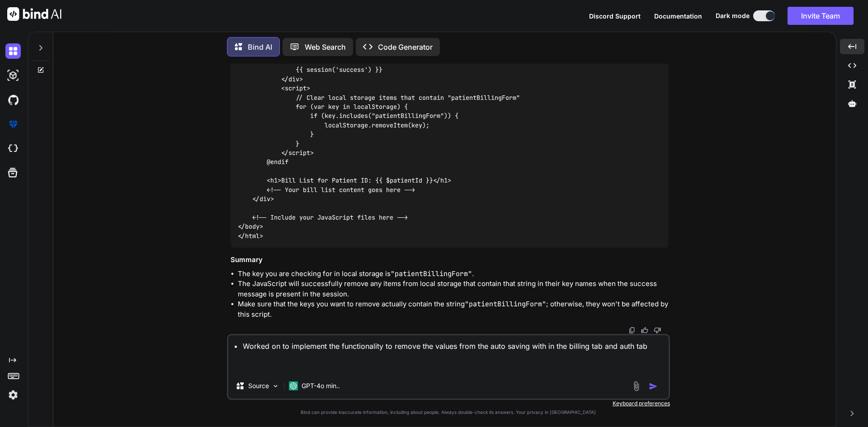 This screenshot has height=427, width=868. I want to click on p: Web Search, so click(325, 47).